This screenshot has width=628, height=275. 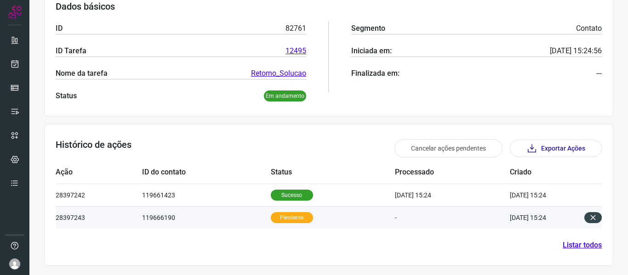 I want to click on button: Cancelar ações pendentes, so click(x=448, y=148).